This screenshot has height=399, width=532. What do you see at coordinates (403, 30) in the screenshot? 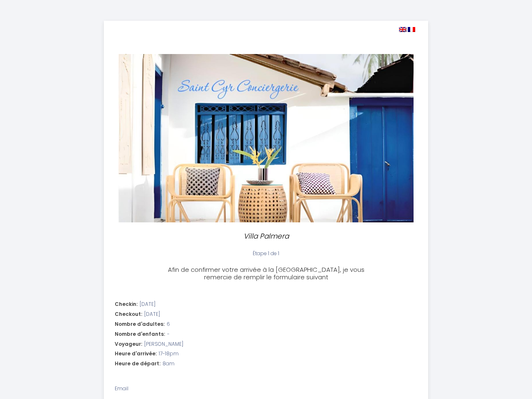
I see `img: en.png` at bounding box center [403, 30].